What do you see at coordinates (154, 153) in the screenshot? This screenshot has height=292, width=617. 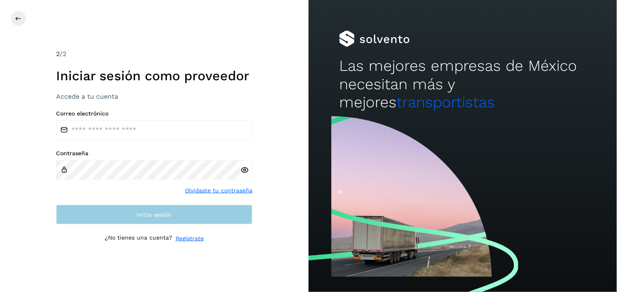 I see `label: Contraseña` at bounding box center [154, 153].